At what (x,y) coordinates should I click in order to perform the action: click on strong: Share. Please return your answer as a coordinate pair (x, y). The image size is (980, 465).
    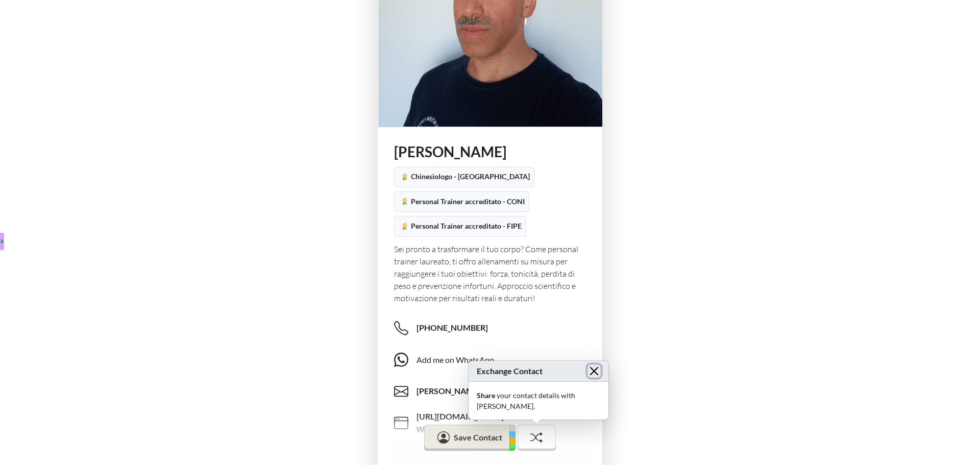
    Looking at the image, I should click on (486, 395).